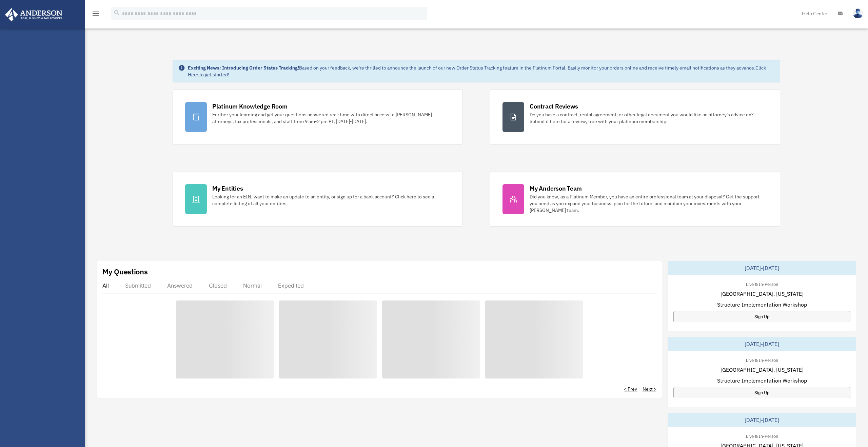 This screenshot has height=447, width=868. I want to click on a: Next >, so click(649, 389).